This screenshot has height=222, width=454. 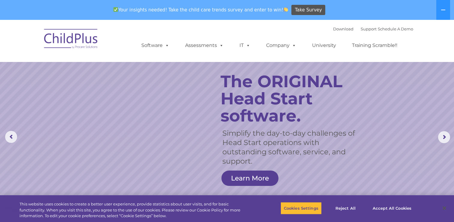 I want to click on a: IT, so click(x=245, y=45).